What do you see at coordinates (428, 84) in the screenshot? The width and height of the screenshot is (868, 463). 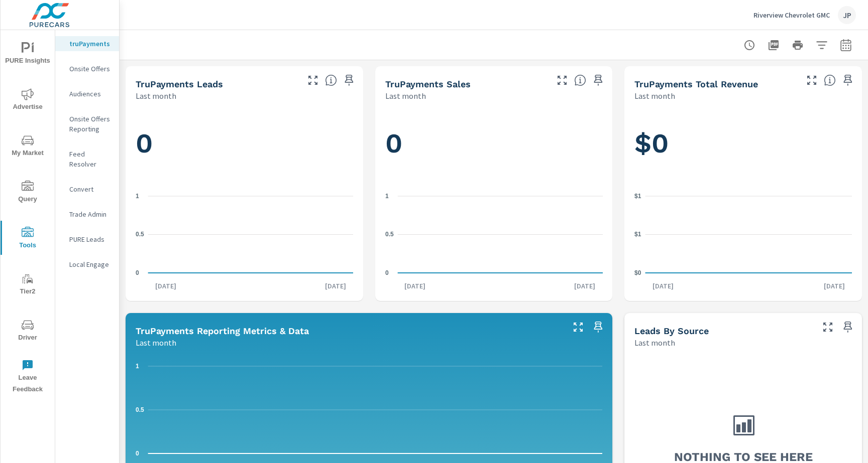 I see `h5: truPayments Sales` at bounding box center [428, 84].